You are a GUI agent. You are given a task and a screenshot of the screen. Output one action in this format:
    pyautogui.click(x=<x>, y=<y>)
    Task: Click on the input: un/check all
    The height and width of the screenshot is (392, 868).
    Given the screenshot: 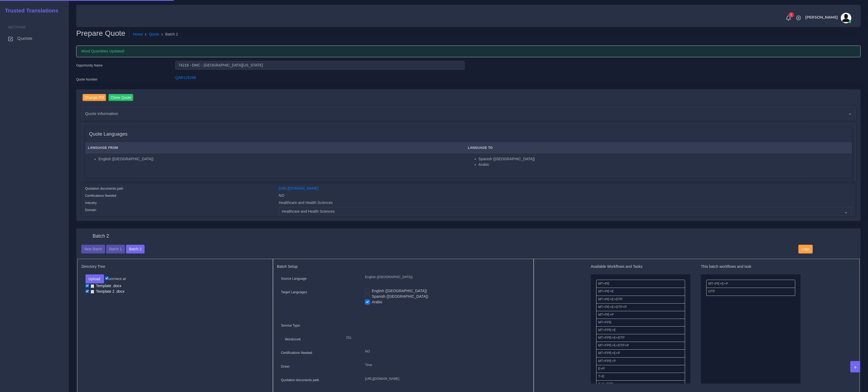 What is the action you would take?
    pyautogui.click(x=107, y=278)
    